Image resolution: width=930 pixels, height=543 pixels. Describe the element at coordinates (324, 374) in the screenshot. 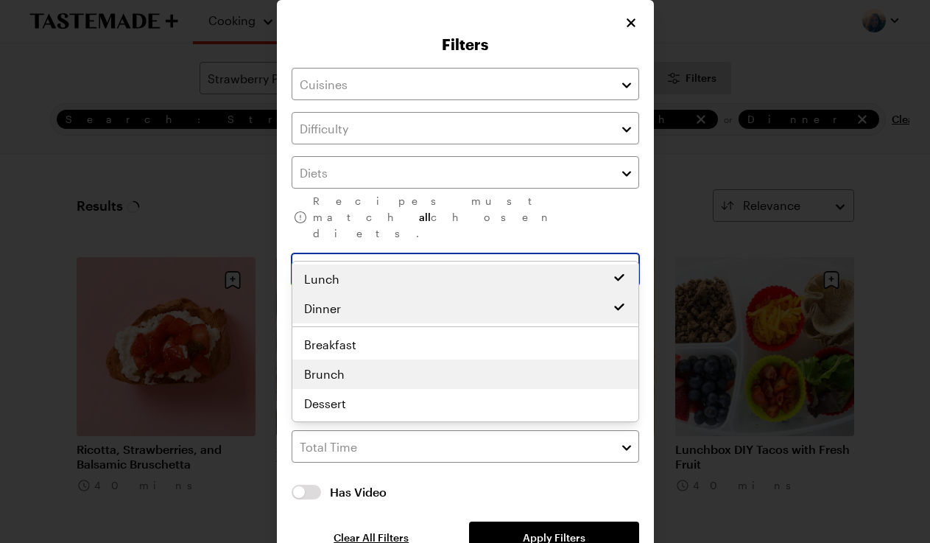

I see `span: Brunch` at that location.